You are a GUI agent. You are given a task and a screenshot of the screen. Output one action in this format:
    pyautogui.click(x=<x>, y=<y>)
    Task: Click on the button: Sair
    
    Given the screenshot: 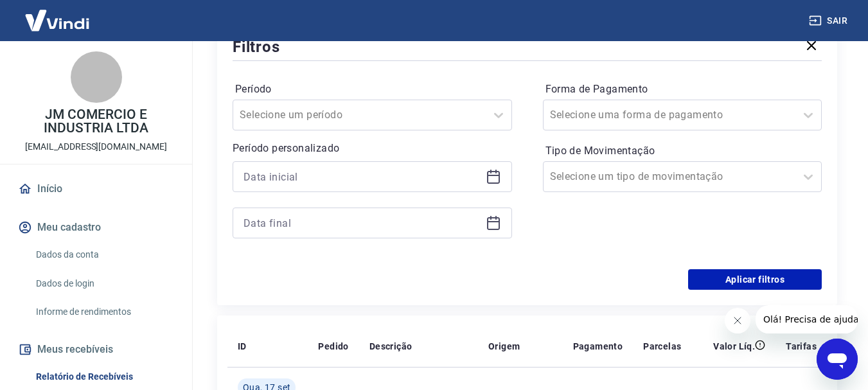 What is the action you would take?
    pyautogui.click(x=829, y=21)
    